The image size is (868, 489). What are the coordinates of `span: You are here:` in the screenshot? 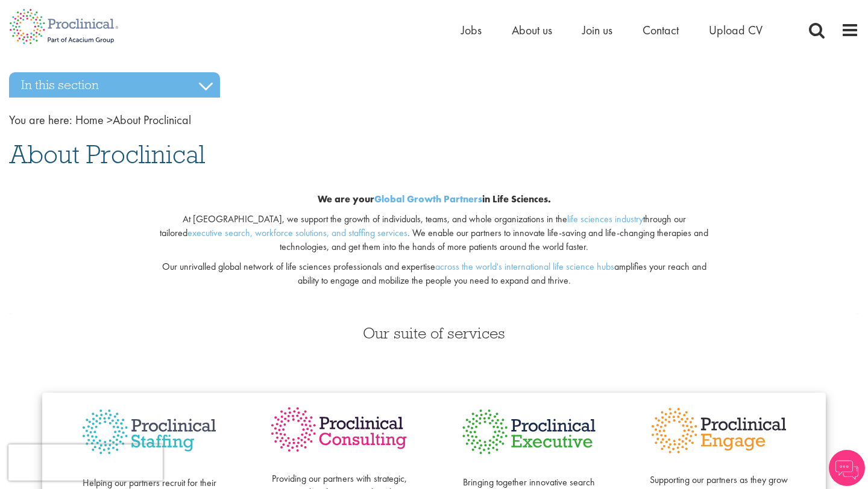 It's located at (41, 120).